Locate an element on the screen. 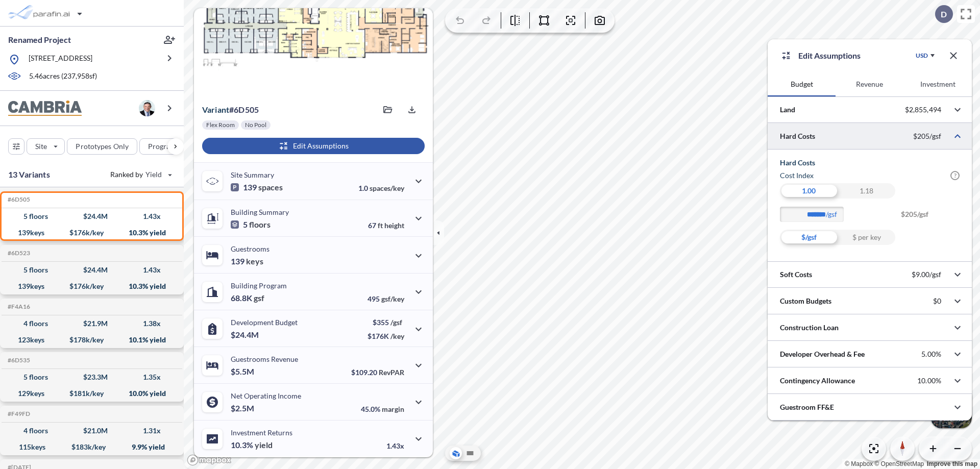 The width and height of the screenshot is (980, 469). div: $/gsf is located at coordinates (809, 237).